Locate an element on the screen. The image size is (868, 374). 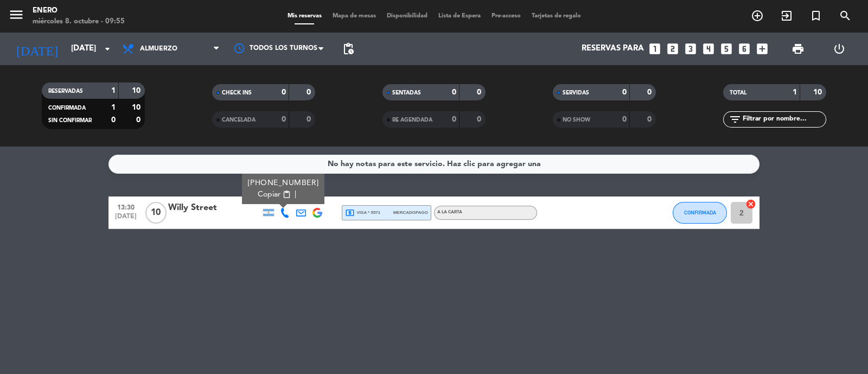
i: power_settings_new is located at coordinates (840, 49).